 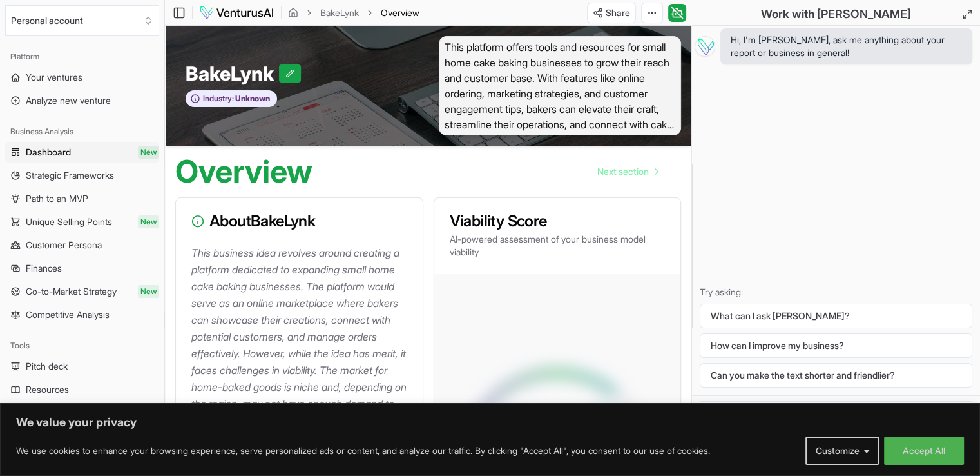 What do you see at coordinates (82, 390) in the screenshot?
I see `a: Resources` at bounding box center [82, 390].